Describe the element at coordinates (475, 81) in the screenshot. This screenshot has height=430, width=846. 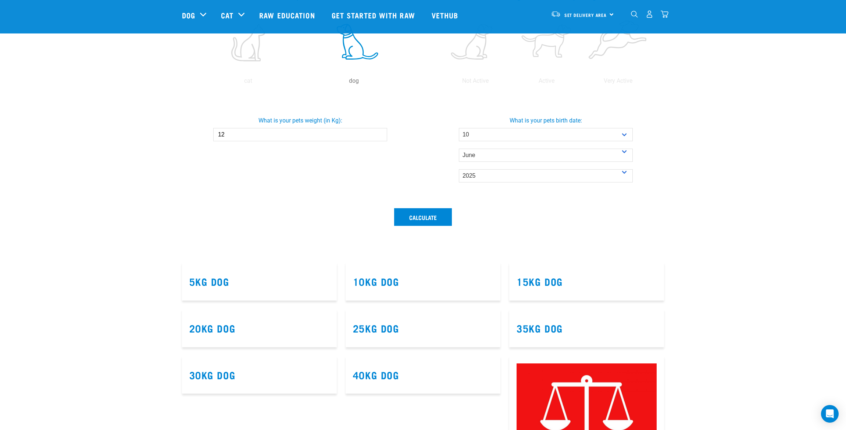
I see `p: Not Active` at that location.